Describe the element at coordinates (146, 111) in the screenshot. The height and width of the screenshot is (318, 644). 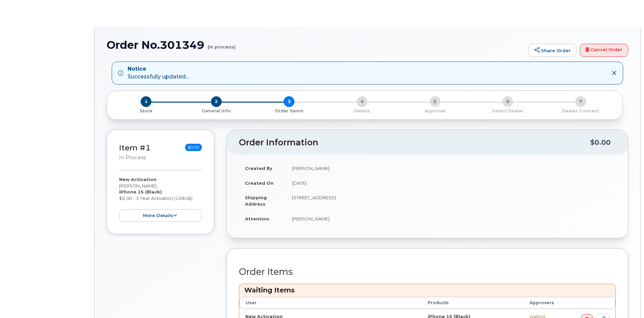
I see `p: Store` at that location.